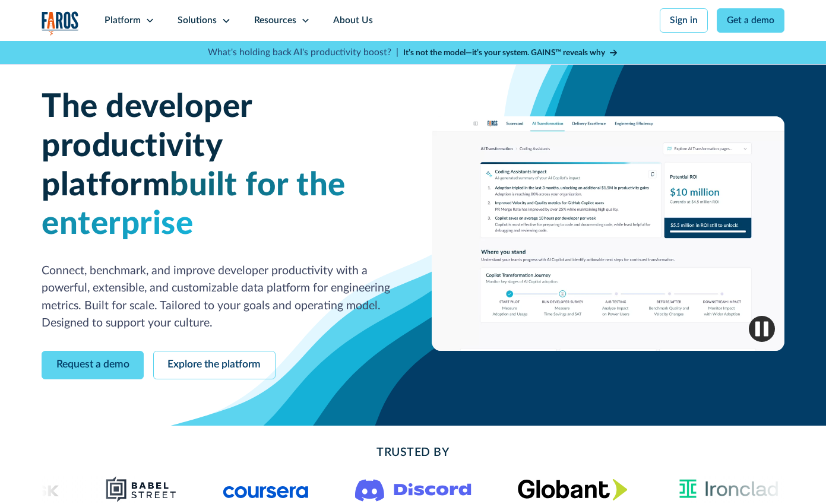  I want to click on h2: Trusted By, so click(413, 452).